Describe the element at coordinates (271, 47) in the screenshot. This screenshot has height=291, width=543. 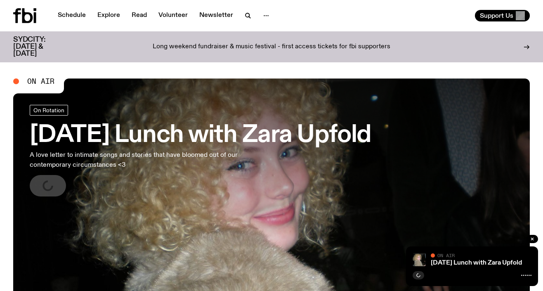
I see `p: Long weekend fundraiser & music festival - first access tickets for fbi supporters` at that location.